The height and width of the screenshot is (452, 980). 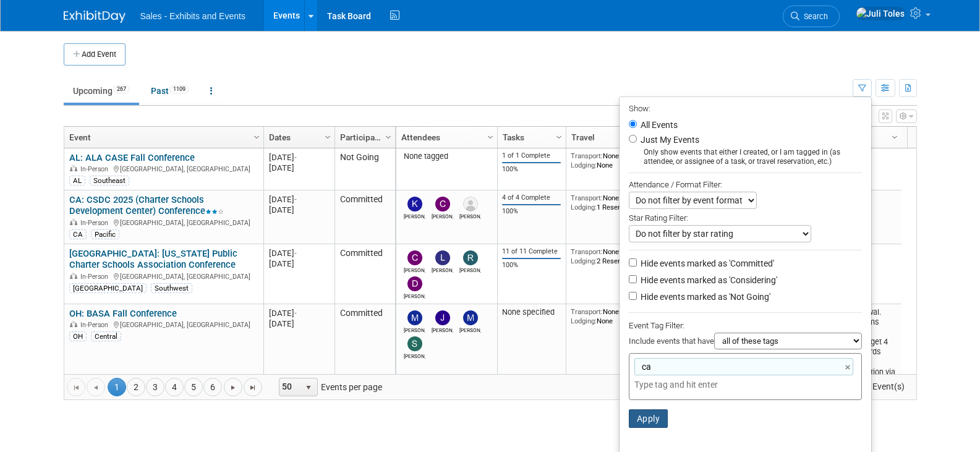 I want to click on span: Go to the previous page, so click(x=96, y=387).